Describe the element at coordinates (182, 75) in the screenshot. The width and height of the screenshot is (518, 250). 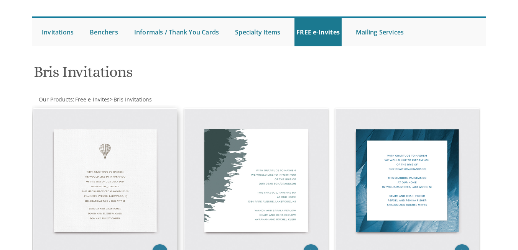
I see `h1: Bris Invitations` at that location.